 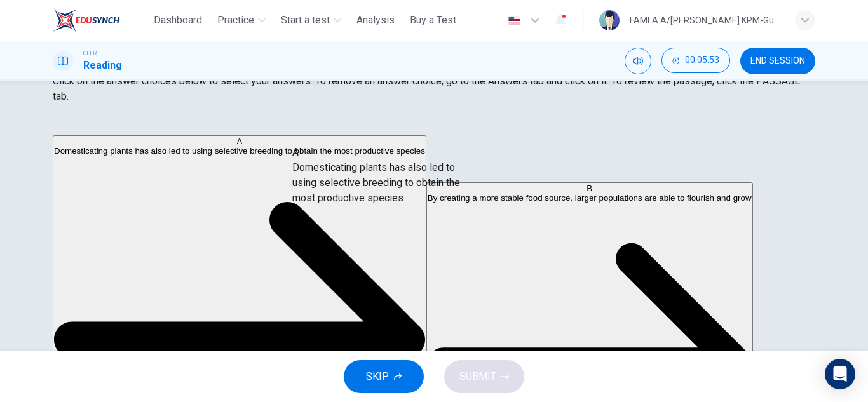 What do you see at coordinates (240, 151) in the screenshot?
I see `span: Domesticating plants has also led to using selective breeding to obtain the most productive species` at bounding box center [240, 151].